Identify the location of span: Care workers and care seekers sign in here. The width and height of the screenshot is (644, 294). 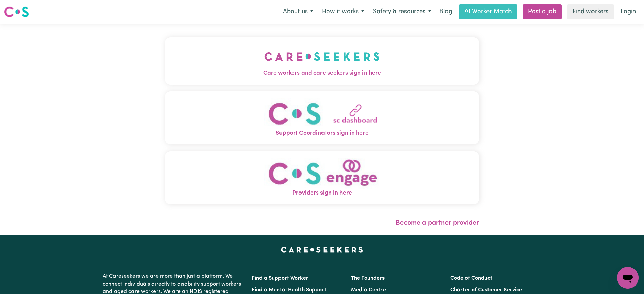
(322, 74).